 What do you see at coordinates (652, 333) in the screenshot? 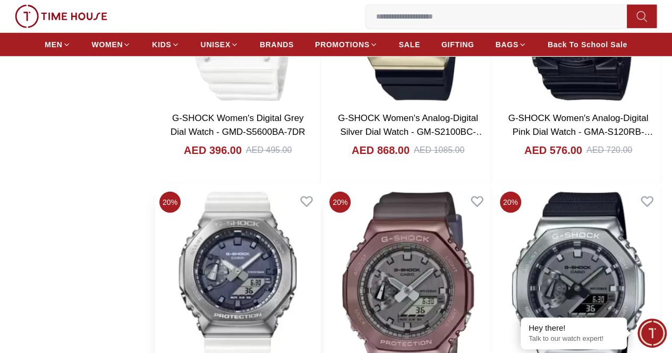
I see `div: Chat Widget` at bounding box center [652, 333].